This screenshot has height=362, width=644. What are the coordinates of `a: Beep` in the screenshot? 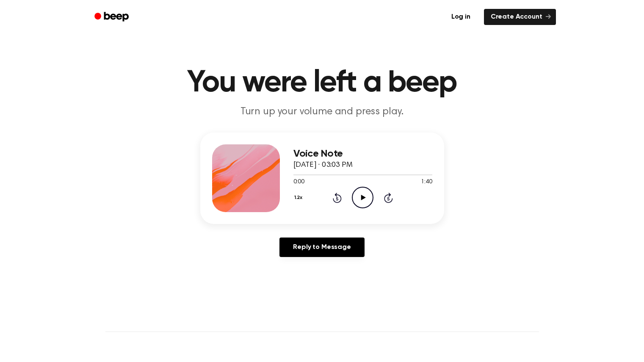 It's located at (112, 17).